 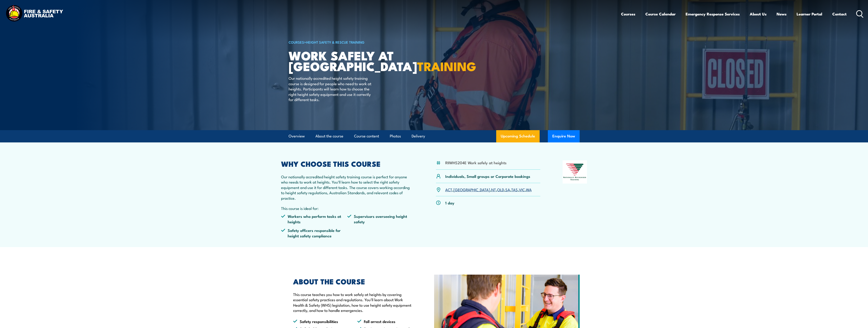 What do you see at coordinates (447, 66) in the screenshot?
I see `strong: TRAINING` at bounding box center [447, 66].